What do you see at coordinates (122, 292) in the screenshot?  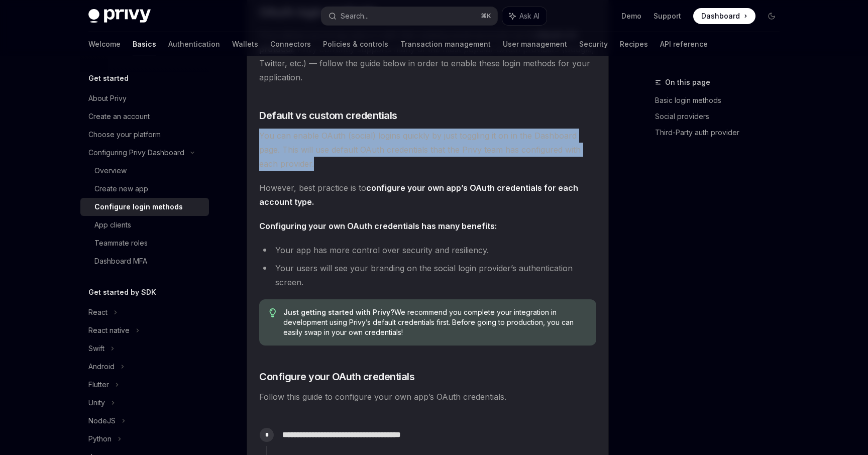 I see `h5: Get started by SDK` at bounding box center [122, 292].